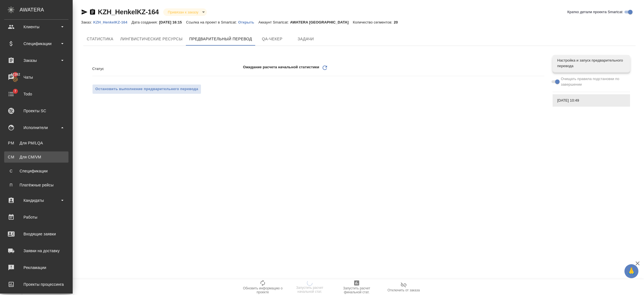 The height and width of the screenshot is (295, 644). I want to click on span: Отключить от заказа, so click(404, 290).